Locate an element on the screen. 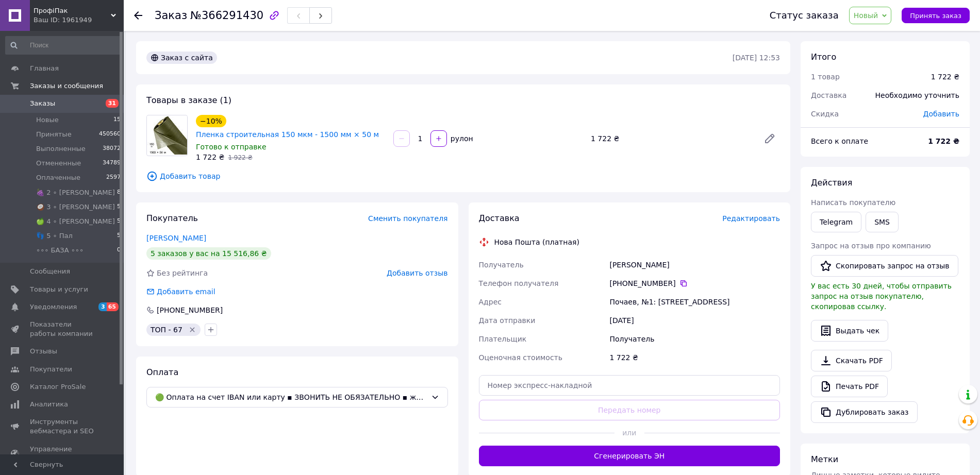  span: ТОП - 67 is located at coordinates (167, 329).